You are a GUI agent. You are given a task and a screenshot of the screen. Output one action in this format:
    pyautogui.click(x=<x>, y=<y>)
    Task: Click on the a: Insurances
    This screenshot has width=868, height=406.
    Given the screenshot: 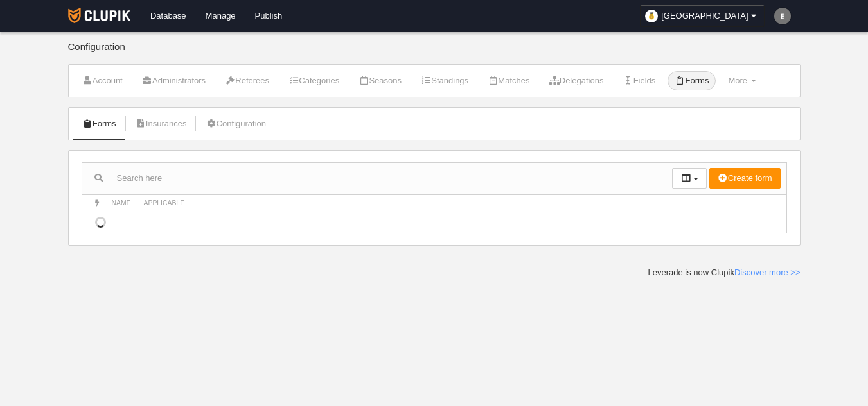 What is the action you would take?
    pyautogui.click(x=161, y=124)
    